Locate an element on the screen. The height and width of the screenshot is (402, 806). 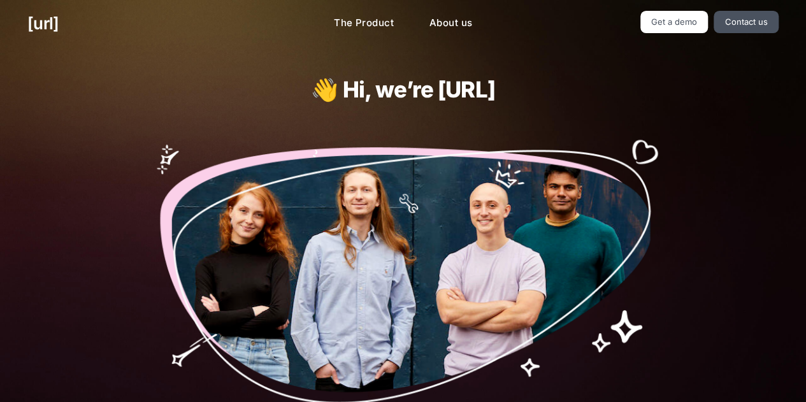
a: The Product is located at coordinates (364, 23).